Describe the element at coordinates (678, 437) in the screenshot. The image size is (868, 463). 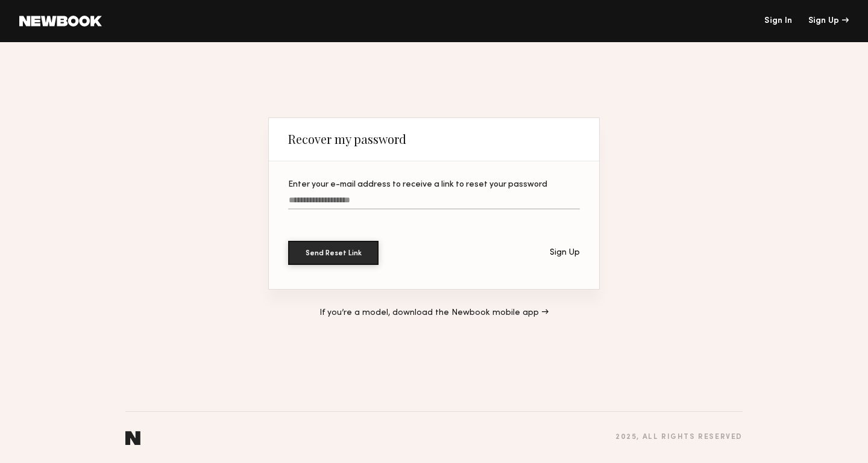
I see `div: 2025 , all rights reserved` at that location.